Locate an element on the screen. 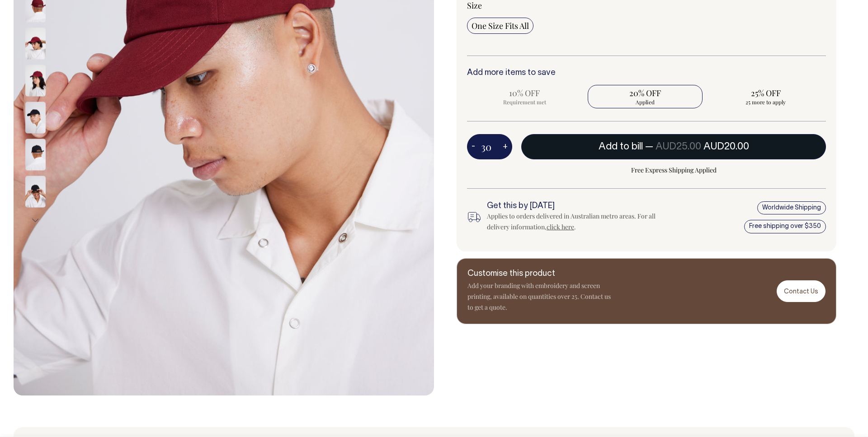 The height and width of the screenshot is (437, 868). span: AUD20.00 is located at coordinates (726, 147).